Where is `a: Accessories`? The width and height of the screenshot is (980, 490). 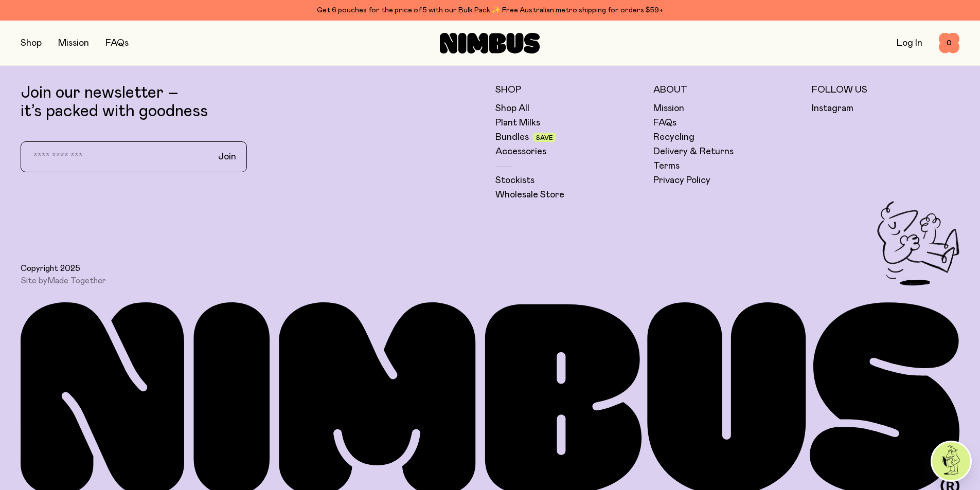 a: Accessories is located at coordinates (521, 152).